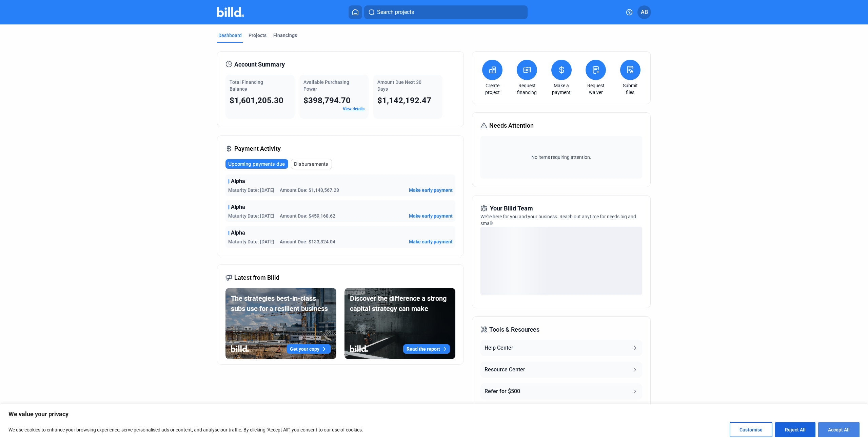 The image size is (868, 443). I want to click on button: Read the report, so click(426, 349).